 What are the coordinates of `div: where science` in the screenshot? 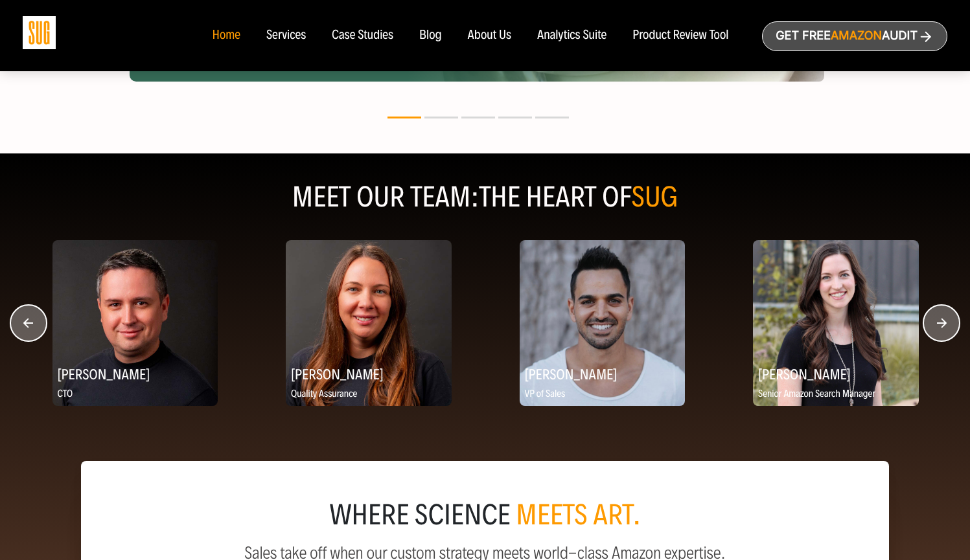 It's located at (485, 515).